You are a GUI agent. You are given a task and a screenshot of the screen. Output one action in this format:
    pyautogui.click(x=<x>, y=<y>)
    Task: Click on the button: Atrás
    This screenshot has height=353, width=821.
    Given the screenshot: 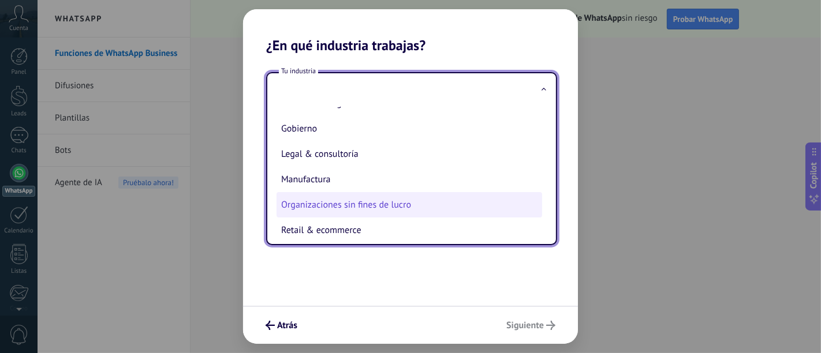 What is the action you would take?
    pyautogui.click(x=281, y=326)
    